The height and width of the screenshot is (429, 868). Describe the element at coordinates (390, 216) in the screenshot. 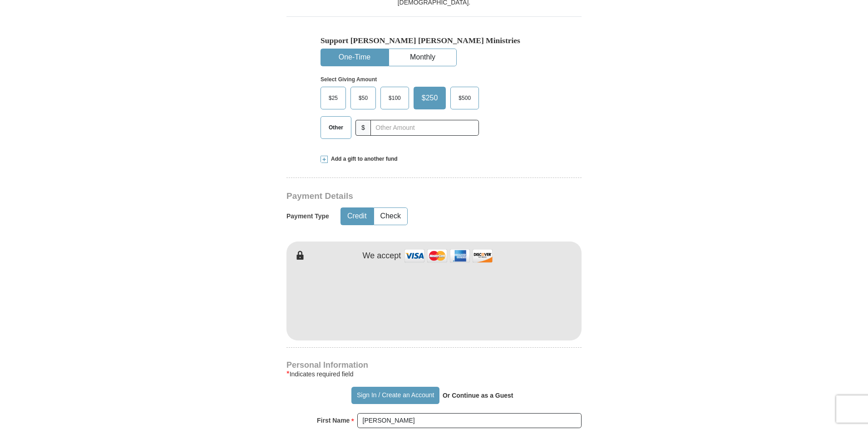

I see `button: Check` at that location.